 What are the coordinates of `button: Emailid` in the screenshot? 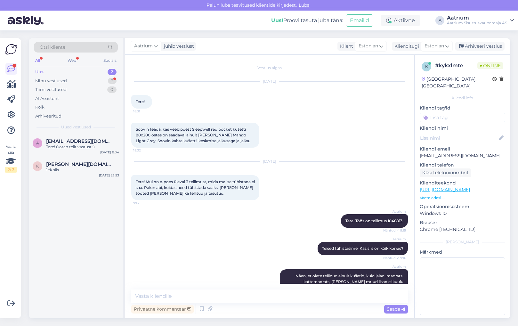 It's located at (360, 20).